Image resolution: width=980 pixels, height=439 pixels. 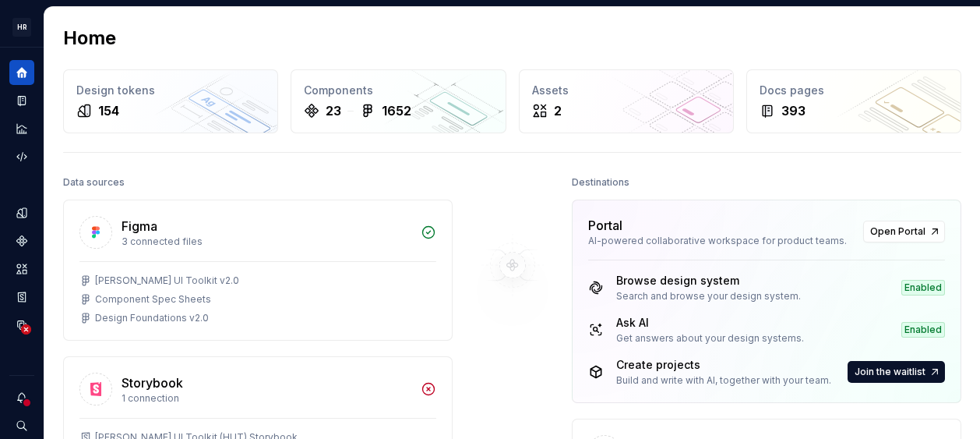 What do you see at coordinates (557, 111) in the screenshot?
I see `div: 2` at bounding box center [557, 111].